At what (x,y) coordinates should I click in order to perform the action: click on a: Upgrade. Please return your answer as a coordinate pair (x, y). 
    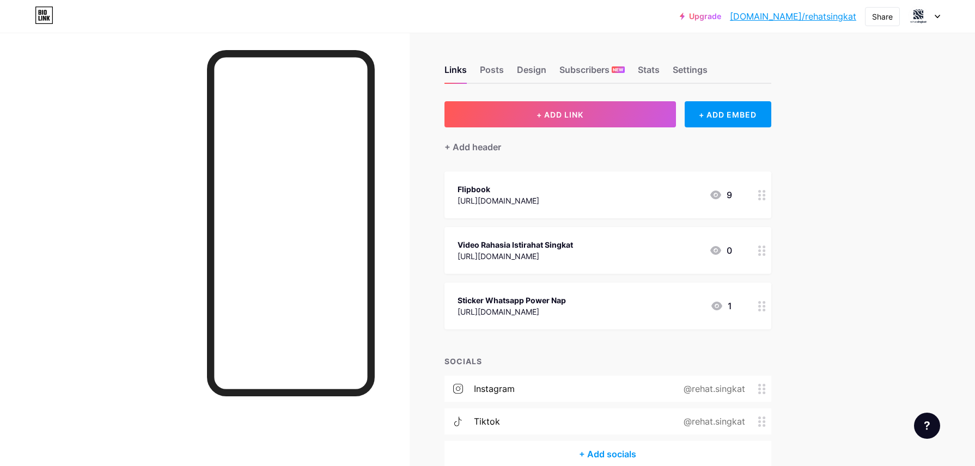
    Looking at the image, I should click on (701, 16).